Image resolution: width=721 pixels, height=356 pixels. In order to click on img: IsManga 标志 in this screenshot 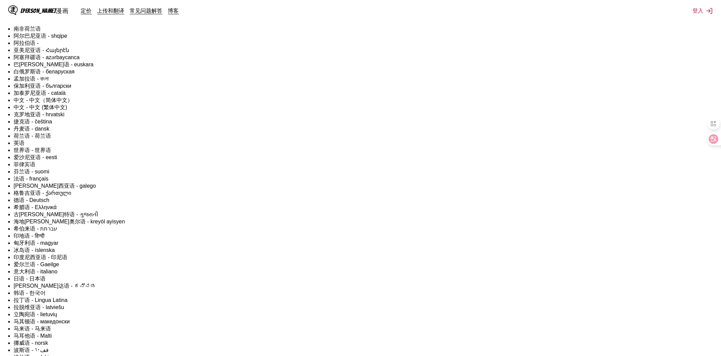, I will do `click(13, 10)`.